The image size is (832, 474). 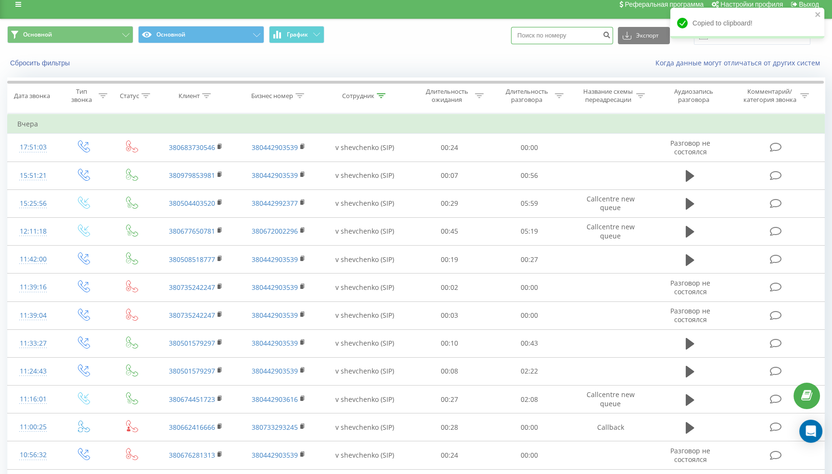 What do you see at coordinates (449, 260) in the screenshot?
I see `td: 00:19` at bounding box center [449, 260].